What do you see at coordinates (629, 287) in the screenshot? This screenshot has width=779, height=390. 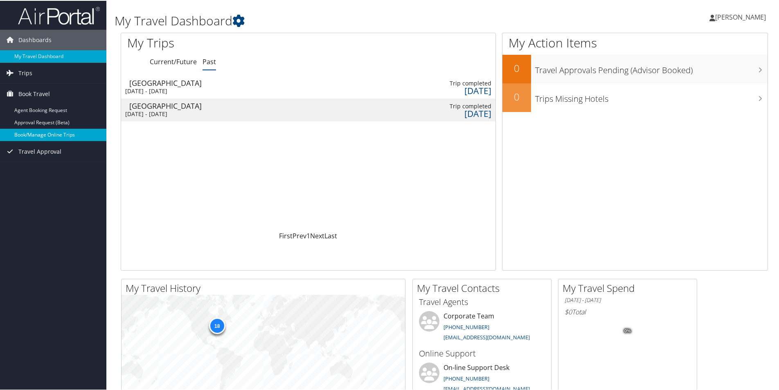 I see `h2: My Travel Spend` at bounding box center [629, 287].